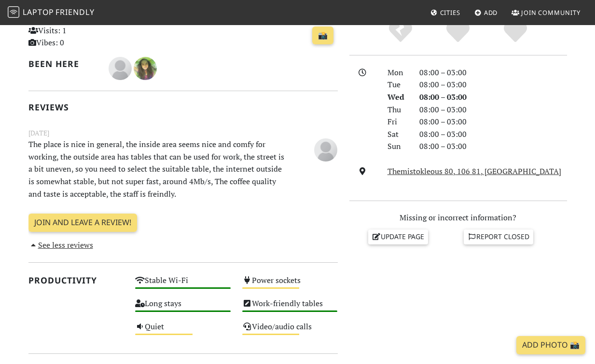 The height and width of the screenshot is (364, 595). What do you see at coordinates (290, 285) in the screenshot?
I see `div: Power sockets` at bounding box center [290, 285].